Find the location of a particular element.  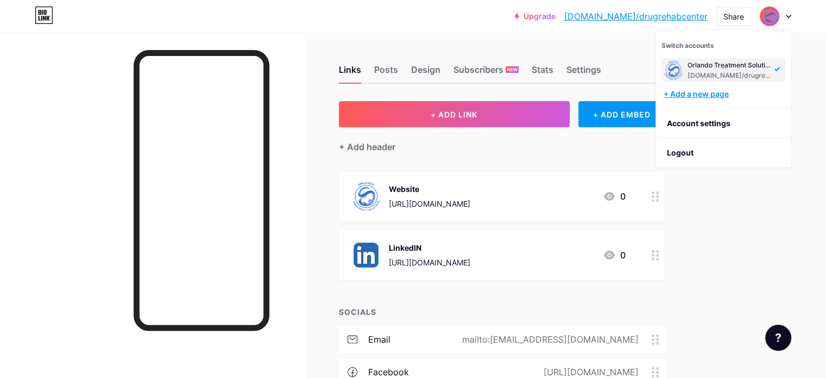

a: Upgrade is located at coordinates (535, 16).